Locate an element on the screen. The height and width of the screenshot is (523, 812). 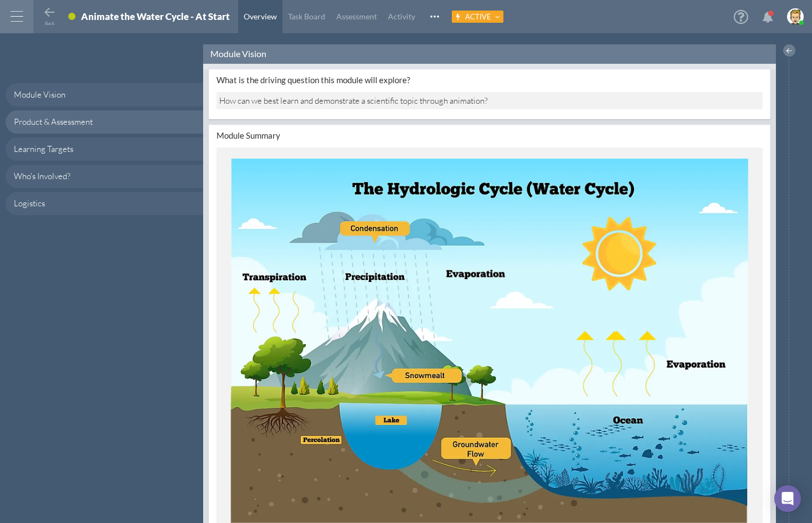
h5: Module Summary is located at coordinates (489, 135).